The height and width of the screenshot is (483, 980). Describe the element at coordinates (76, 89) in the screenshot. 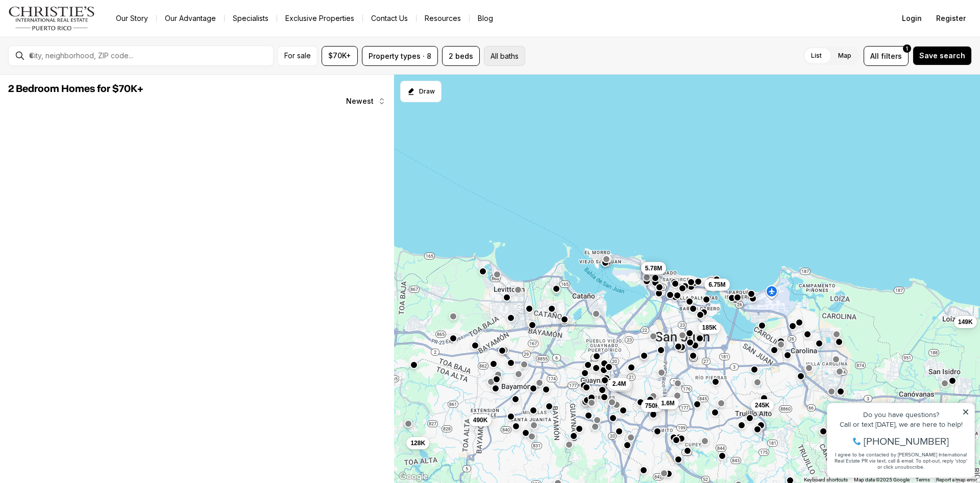

I see `span: 2 Bedroom Homes for $70K+` at that location.